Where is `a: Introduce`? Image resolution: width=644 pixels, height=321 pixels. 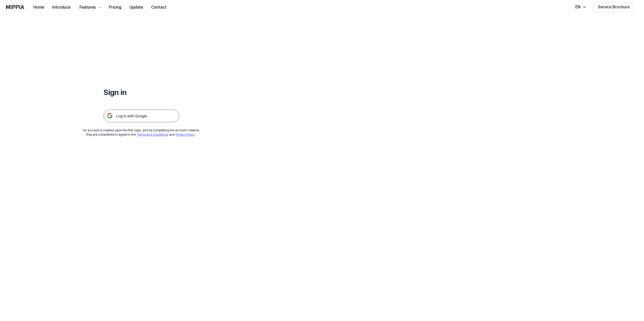
a: Introduce is located at coordinates (61, 7).